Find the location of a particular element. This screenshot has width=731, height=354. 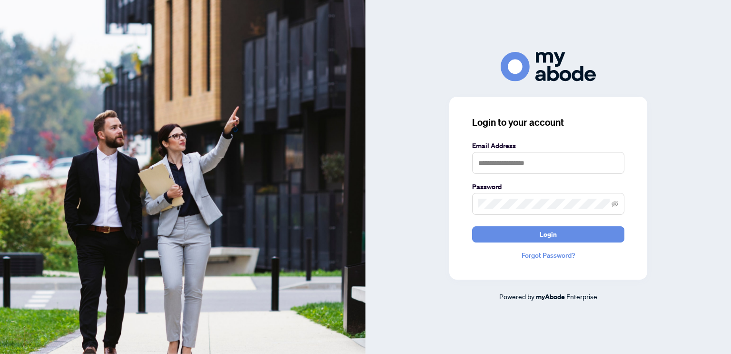

span: Login is located at coordinates (548, 234).